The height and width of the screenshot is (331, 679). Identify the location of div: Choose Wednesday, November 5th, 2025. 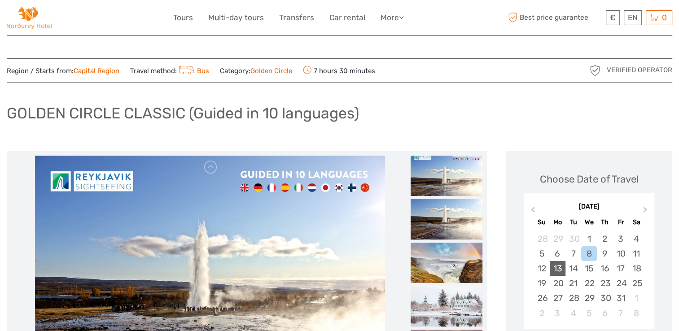
(589, 313).